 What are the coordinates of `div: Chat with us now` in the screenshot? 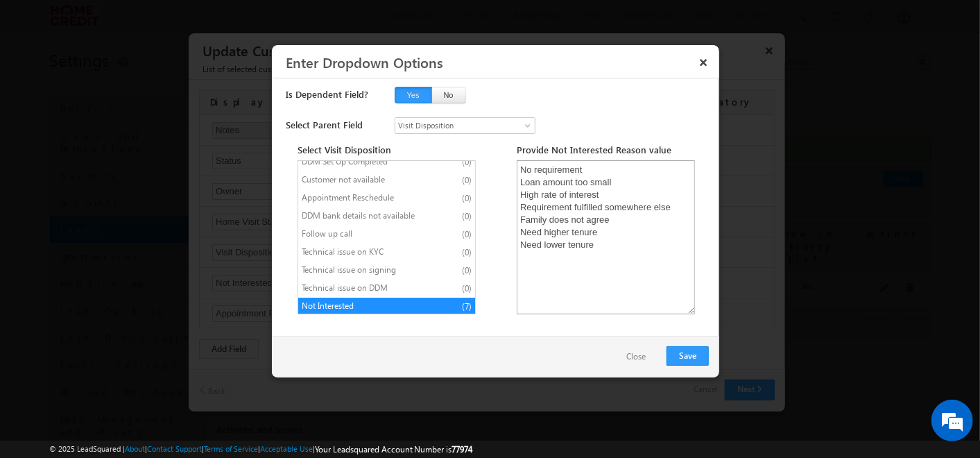 It's located at (153, 82).